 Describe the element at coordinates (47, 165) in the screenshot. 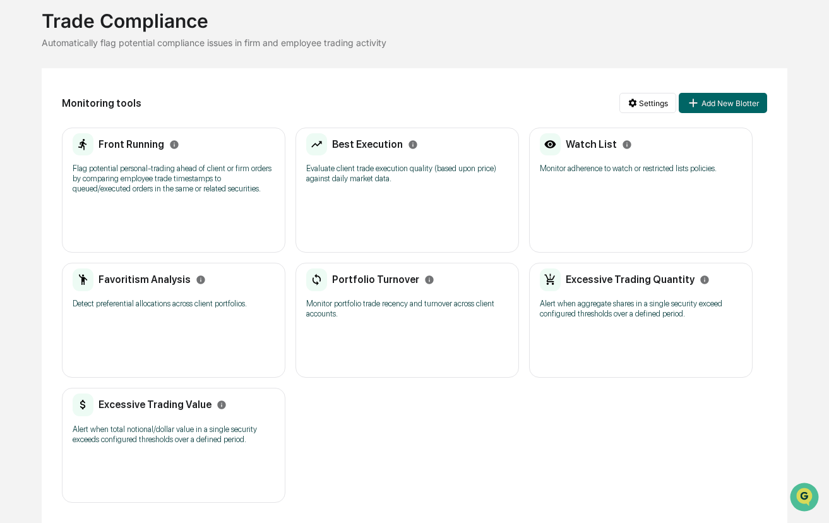

I see `a: 🖐️Preclearance` at that location.